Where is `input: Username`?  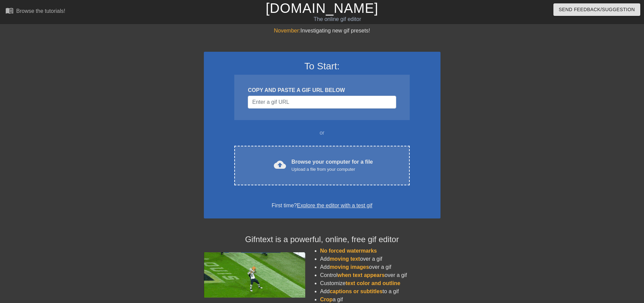 input: Username is located at coordinates (322, 102).